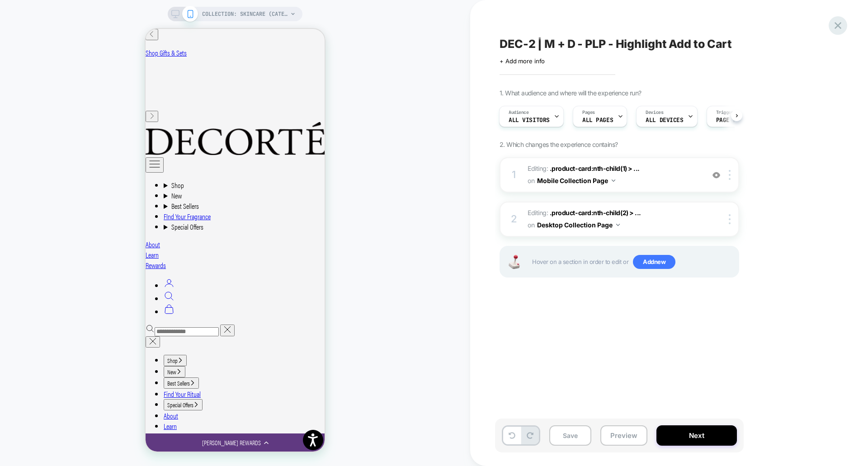 The image size is (868, 466). What do you see at coordinates (654, 262) in the screenshot?
I see `span: Add new` at bounding box center [654, 262].